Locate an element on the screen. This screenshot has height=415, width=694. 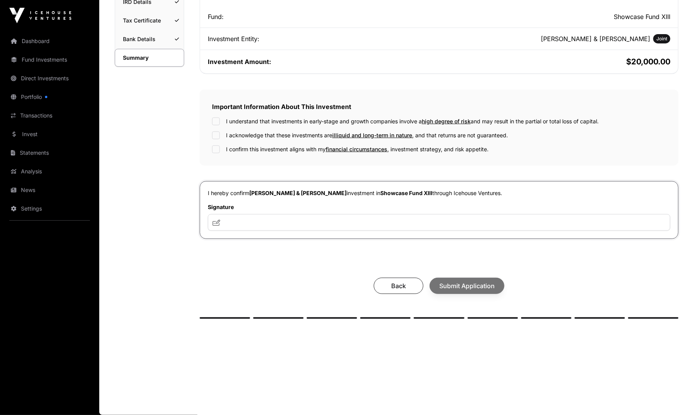
a: Dashboard is located at coordinates (50, 41).